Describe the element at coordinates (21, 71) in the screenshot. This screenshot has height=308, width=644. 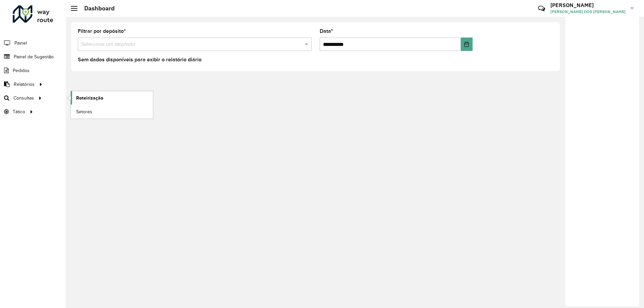
I see `span: Pedidos` at that location.